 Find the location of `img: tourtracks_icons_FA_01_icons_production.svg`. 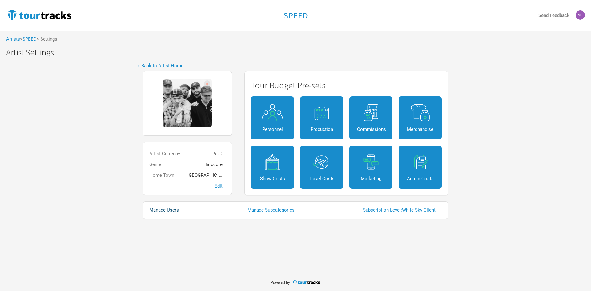

img: tourtracks_icons_FA_01_icons_production.svg is located at coordinates (321, 113).